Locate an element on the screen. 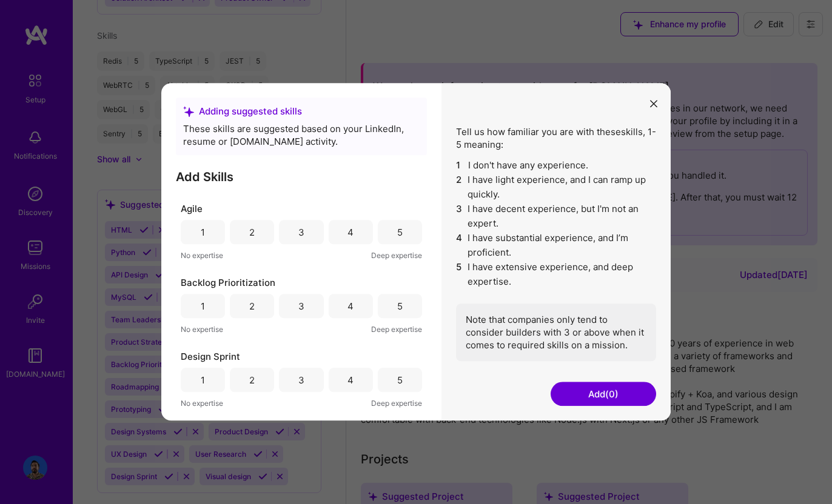  li: I don't have any experience. is located at coordinates (556, 165).